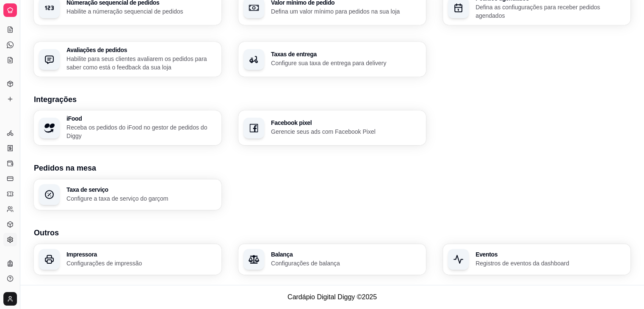  I want to click on button: iFoodReceba os pedidos do iFood no gestor de pedidos do Diggy, so click(127, 128).